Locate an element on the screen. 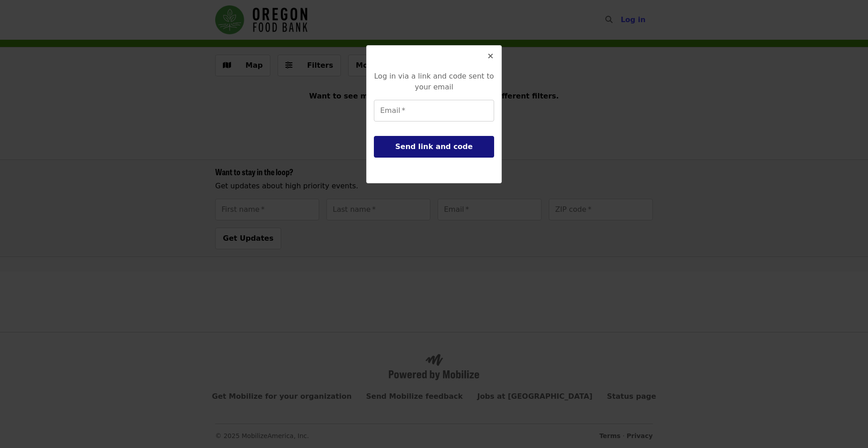 Image resolution: width=868 pixels, height=448 pixels. i: times icon is located at coordinates (490, 56).